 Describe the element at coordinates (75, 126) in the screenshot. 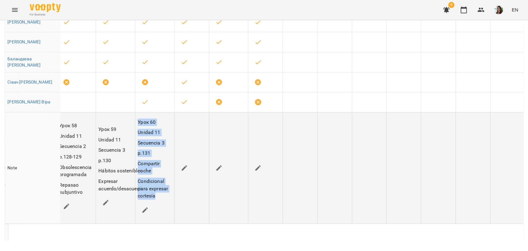

I see `p: Урок 58` at that location.